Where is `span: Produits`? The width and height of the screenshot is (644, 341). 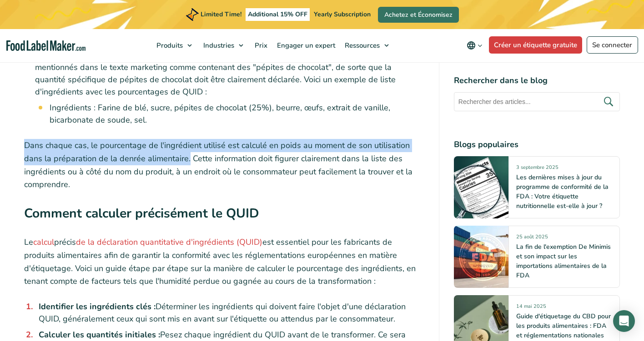 span: Produits is located at coordinates (169, 45).